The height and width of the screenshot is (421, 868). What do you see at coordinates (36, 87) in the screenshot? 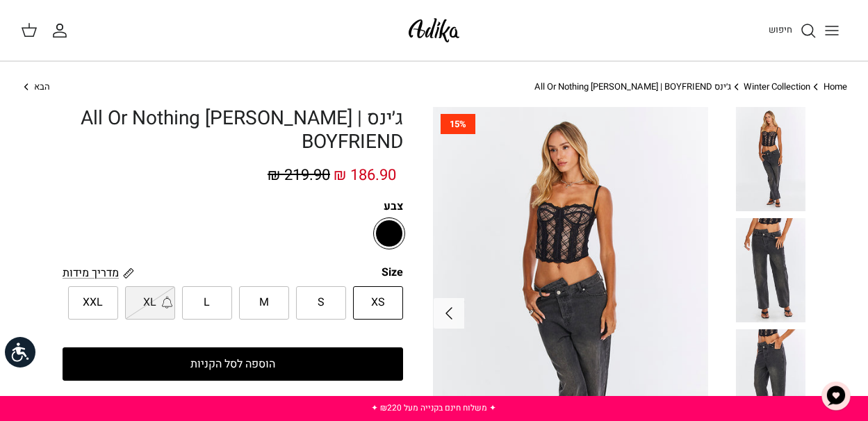
I see `a: הבא` at bounding box center [36, 87].